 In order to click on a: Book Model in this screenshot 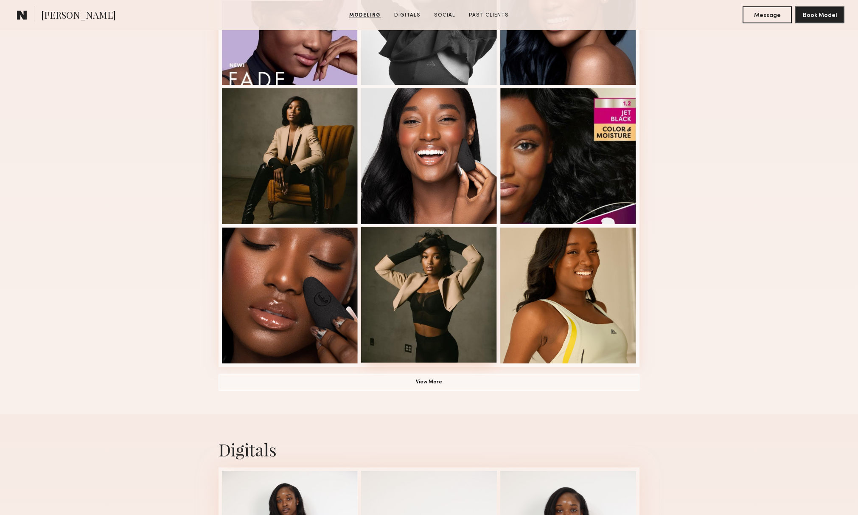, I will do `click(820, 14)`.